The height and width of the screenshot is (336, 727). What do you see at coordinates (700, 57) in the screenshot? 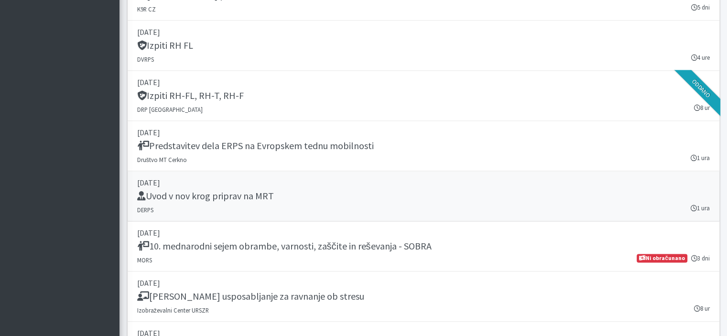
I see `small: 4 ure` at bounding box center [700, 57].